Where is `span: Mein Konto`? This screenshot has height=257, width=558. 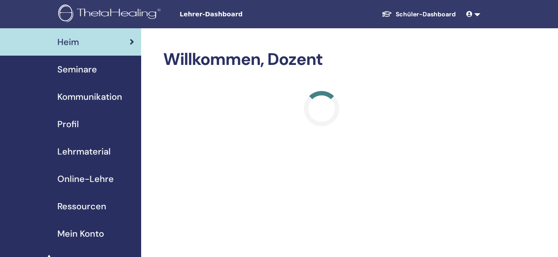 span: Mein Konto is located at coordinates (81, 233).